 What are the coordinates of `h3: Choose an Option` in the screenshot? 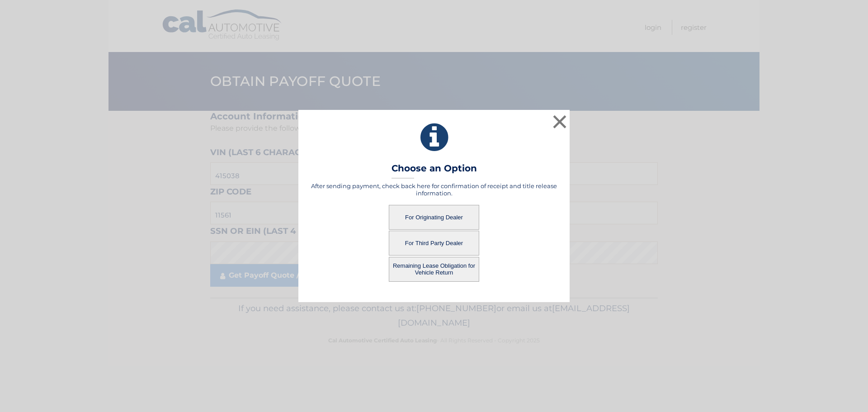 It's located at (434, 171).